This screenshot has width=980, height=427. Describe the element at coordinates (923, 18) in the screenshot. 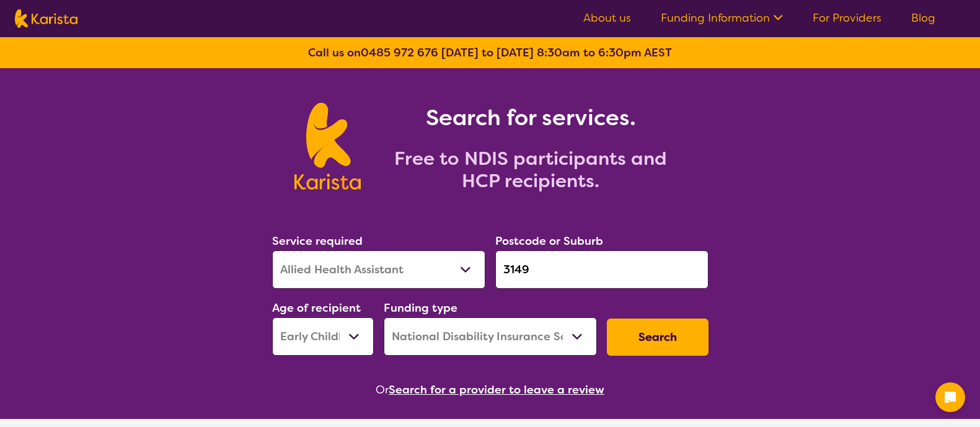

I see `a: Blog` at that location.